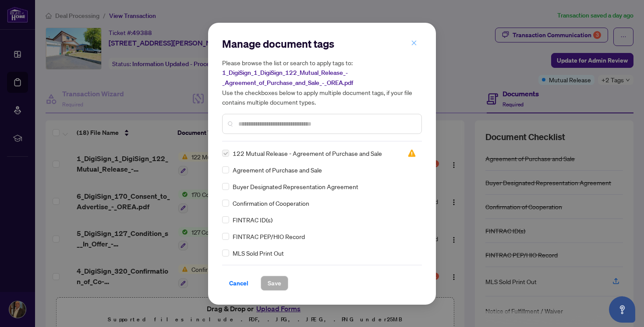  I want to click on span: close, so click(414, 43).